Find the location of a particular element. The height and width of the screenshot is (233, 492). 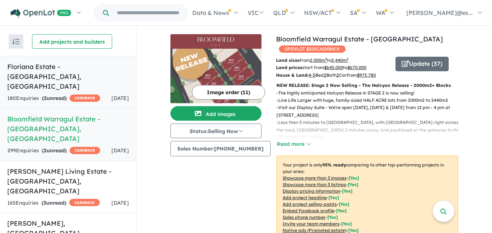

button: Status:Selling Now is located at coordinates (216, 131).